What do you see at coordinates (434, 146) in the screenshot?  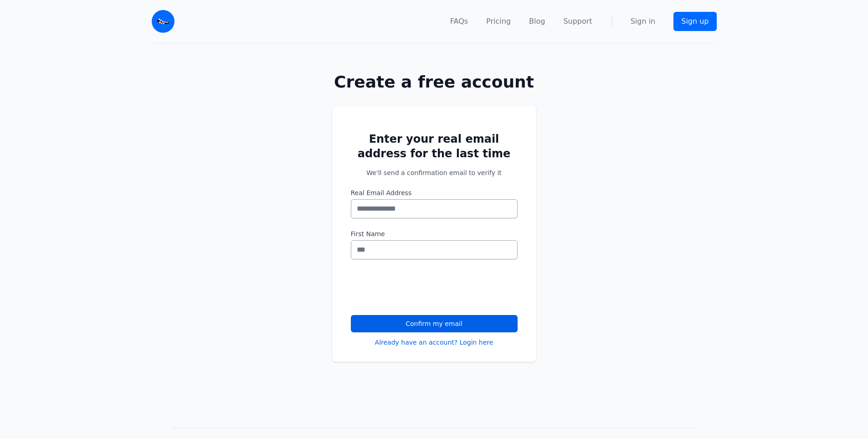 I see `h2: Enter your real email address for the last time` at bounding box center [434, 146].